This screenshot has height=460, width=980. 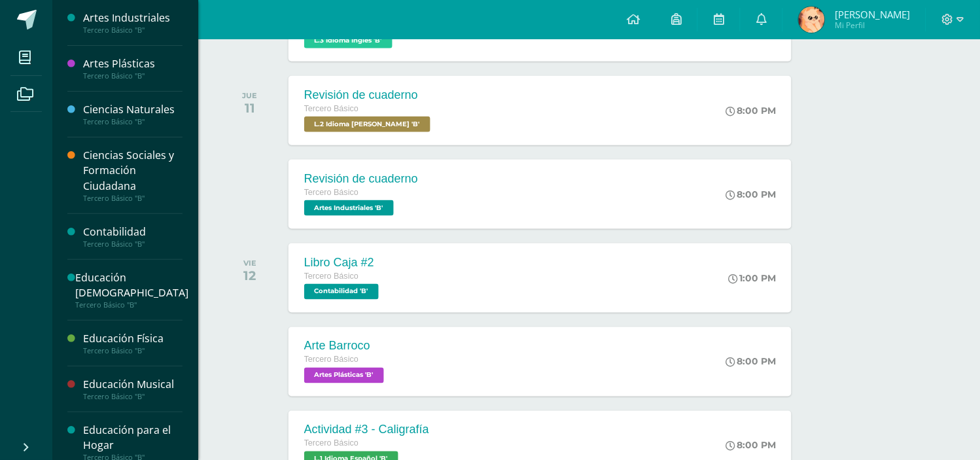 What do you see at coordinates (872, 25) in the screenshot?
I see `span: Mi Perfil` at bounding box center [872, 25].